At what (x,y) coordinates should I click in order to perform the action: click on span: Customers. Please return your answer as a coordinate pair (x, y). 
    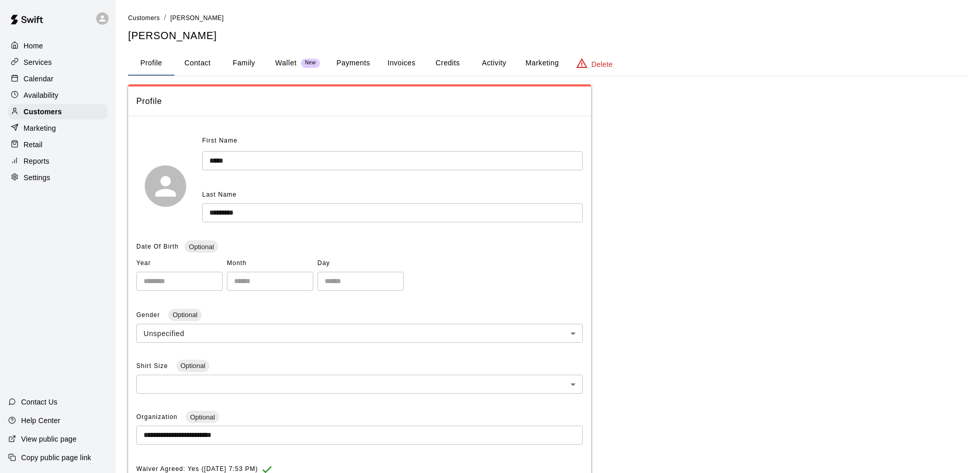
    Looking at the image, I should click on (144, 18).